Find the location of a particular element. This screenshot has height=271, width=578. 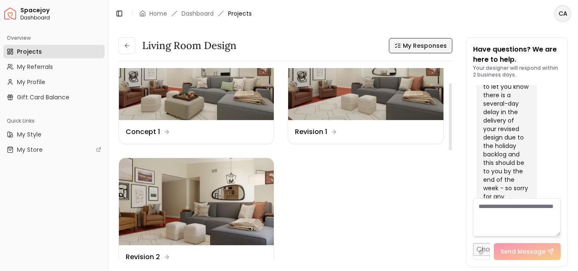

img: Spacejoy Logo is located at coordinates (10, 14).